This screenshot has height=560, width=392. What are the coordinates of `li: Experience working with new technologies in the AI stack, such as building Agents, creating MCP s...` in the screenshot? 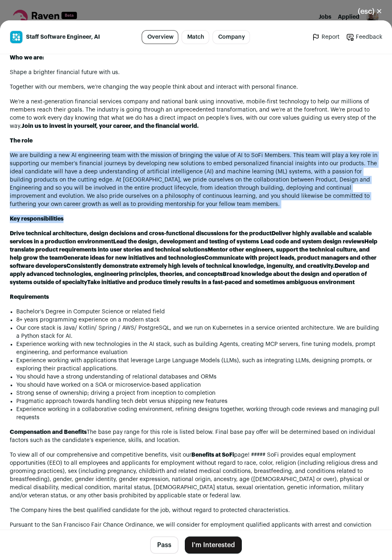 It's located at (199, 348).